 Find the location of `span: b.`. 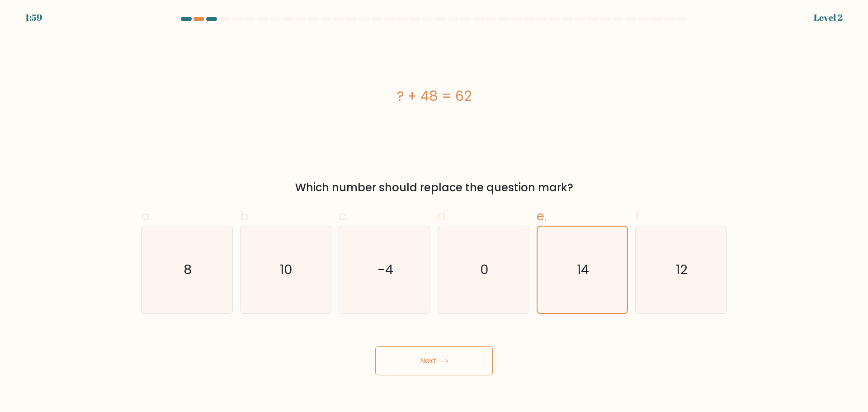

span: b. is located at coordinates (245, 215).